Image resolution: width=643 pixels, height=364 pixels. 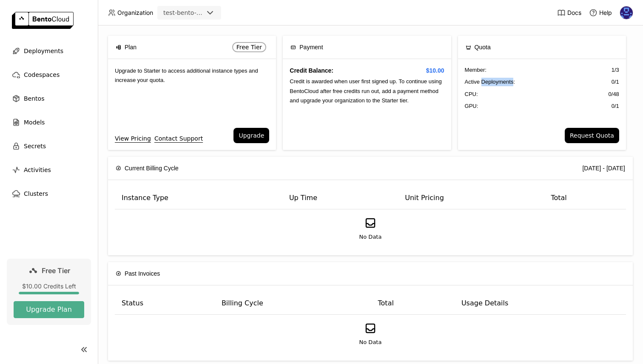 I want to click on button: Request Quota, so click(x=592, y=136).